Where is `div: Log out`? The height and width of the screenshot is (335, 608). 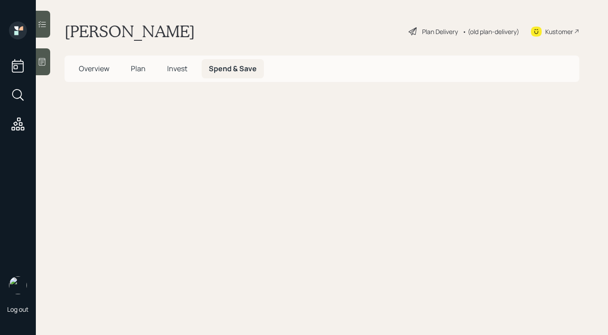
div: Log out is located at coordinates (18, 309).